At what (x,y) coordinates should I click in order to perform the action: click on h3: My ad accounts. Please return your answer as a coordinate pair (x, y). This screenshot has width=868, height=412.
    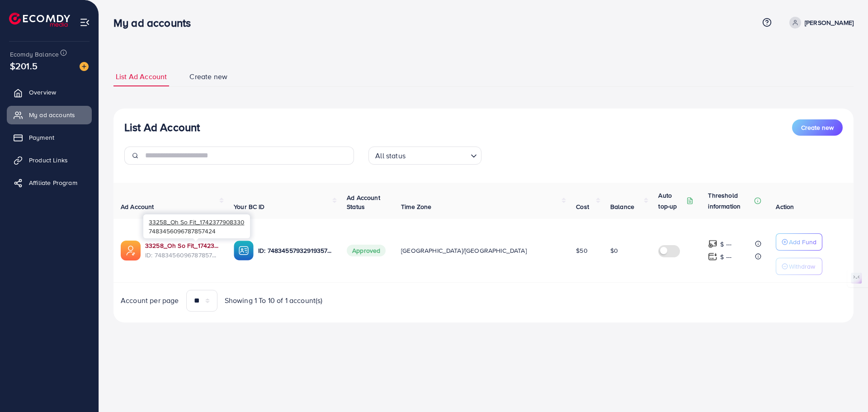
    Looking at the image, I should click on (156, 23).